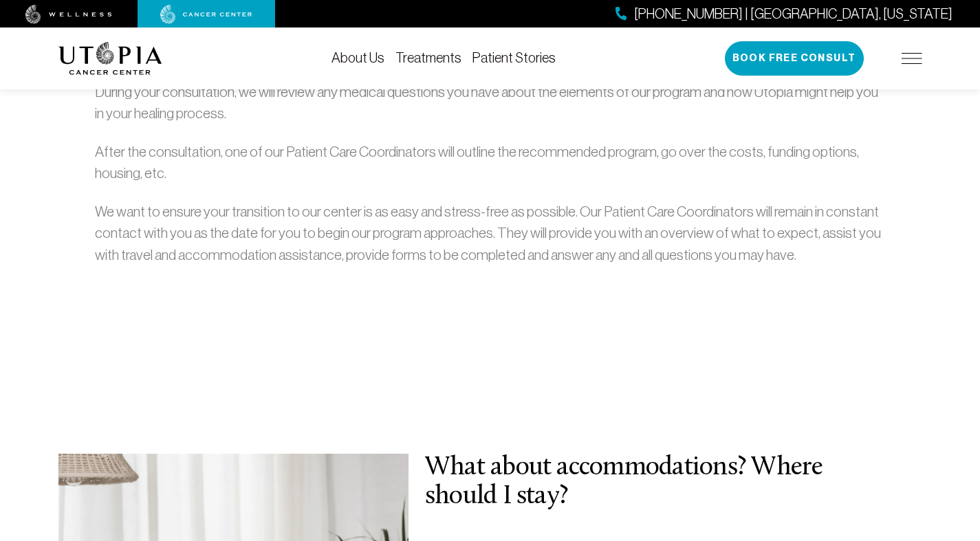 The image size is (980, 541). I want to click on p: After the consultation, one of our Patient Care Coordinators will outline the recommended program..., so click(490, 163).